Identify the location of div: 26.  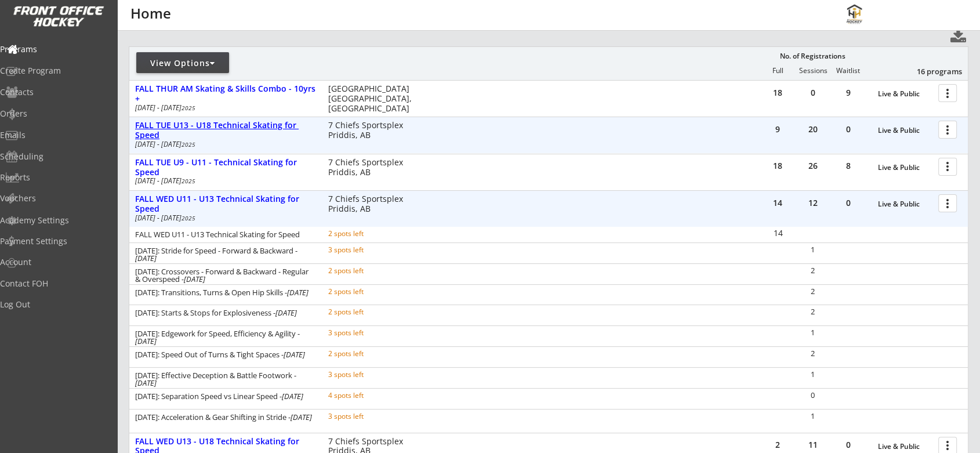
(813, 166).